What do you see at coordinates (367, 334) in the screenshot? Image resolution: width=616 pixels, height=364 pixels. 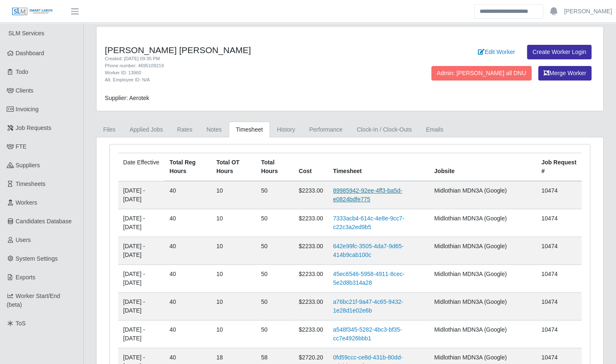 I see `a: a548f345-5282-4bc3-bf35-cc7e4926bbb1` at bounding box center [367, 334].